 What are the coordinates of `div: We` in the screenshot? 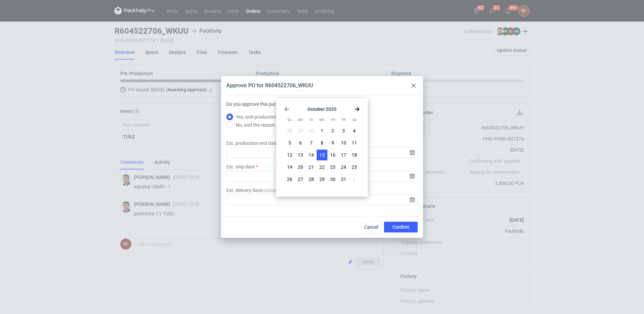 It's located at (322, 120).